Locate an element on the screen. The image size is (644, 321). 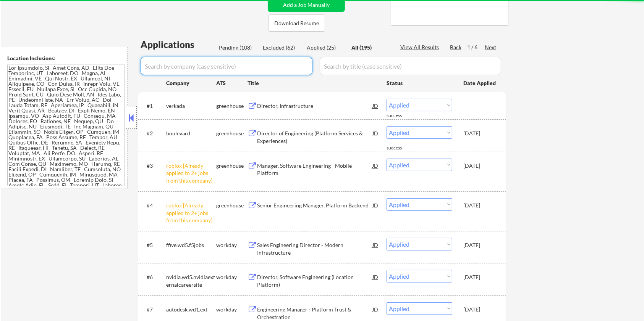
div: verkada is located at coordinates (191, 106).